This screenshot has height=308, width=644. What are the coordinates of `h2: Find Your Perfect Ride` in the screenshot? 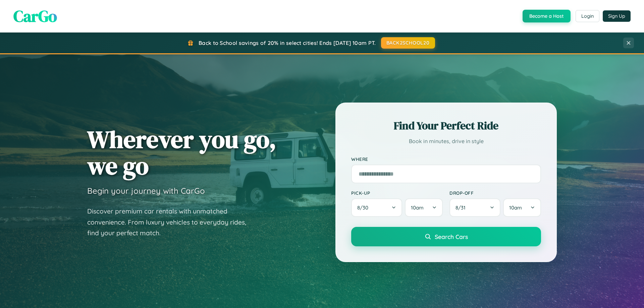 It's located at (446, 126).